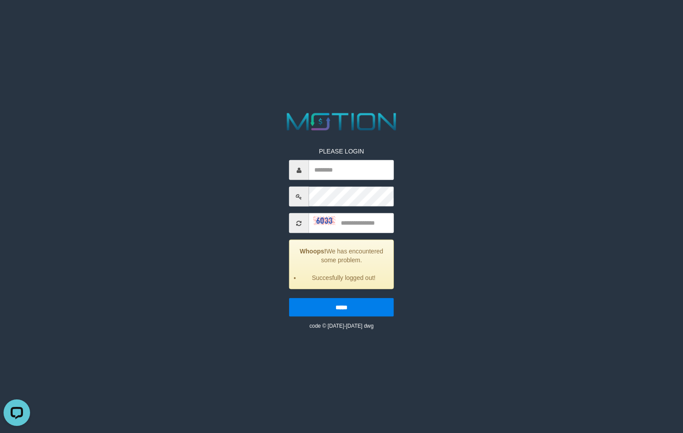  I want to click on li: Succesfully logged out!, so click(344, 278).